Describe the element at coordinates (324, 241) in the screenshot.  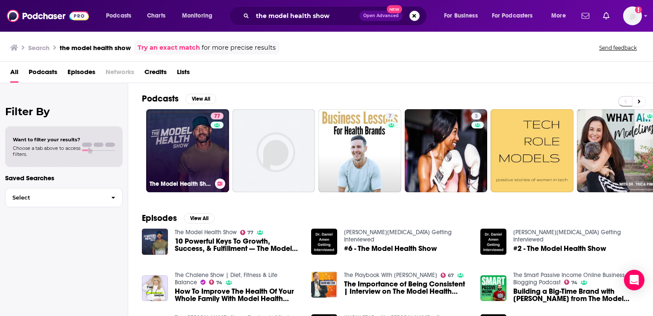
I see `img: #6 - The Model Health Show` at that location.